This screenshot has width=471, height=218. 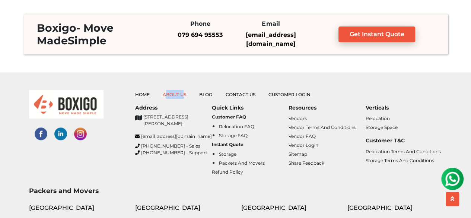 What do you see at coordinates (381, 127) in the screenshot?
I see `a: Storage Space` at bounding box center [381, 127].